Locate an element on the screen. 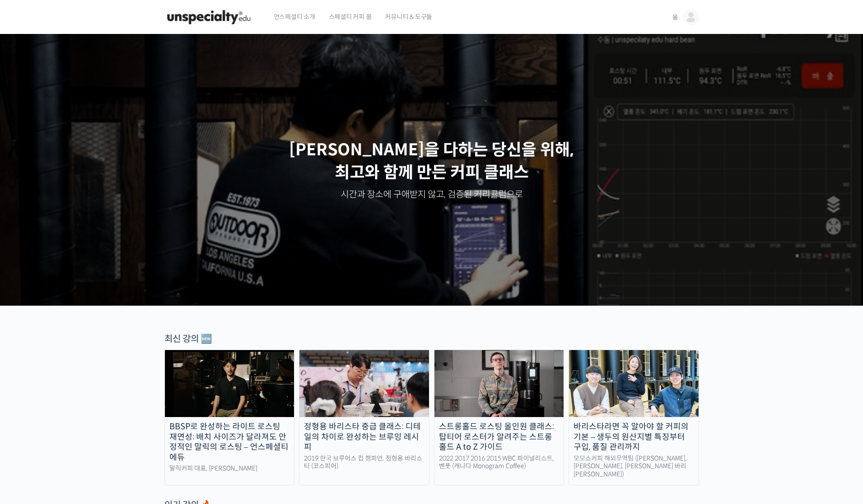 Image resolution: width=863 pixels, height=504 pixels. span: 웅 is located at coordinates (675, 17).